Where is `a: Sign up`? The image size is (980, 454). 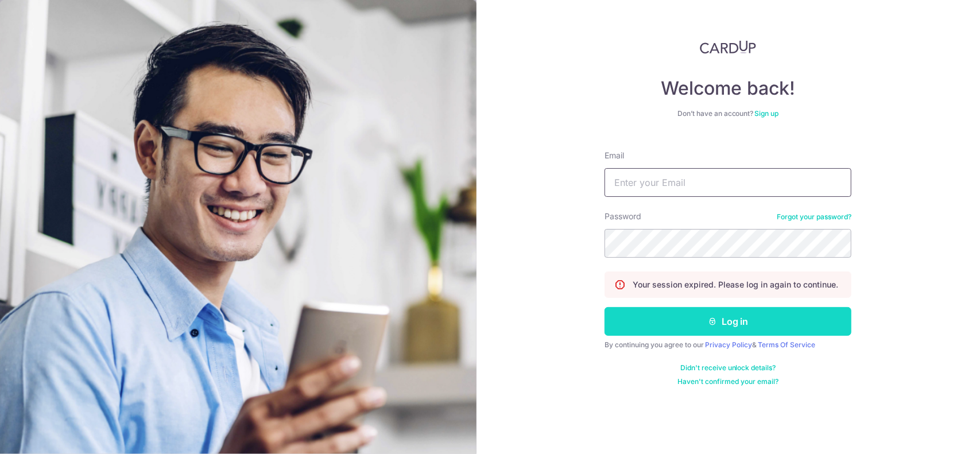
a: Sign up is located at coordinates (766, 113).